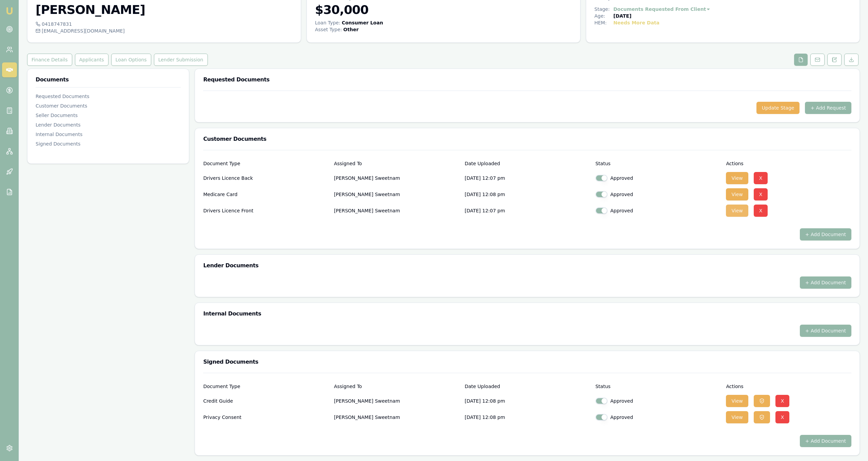 Image resolution: width=868 pixels, height=461 pixels. I want to click on button: Documents Requested From Client, so click(662, 9).